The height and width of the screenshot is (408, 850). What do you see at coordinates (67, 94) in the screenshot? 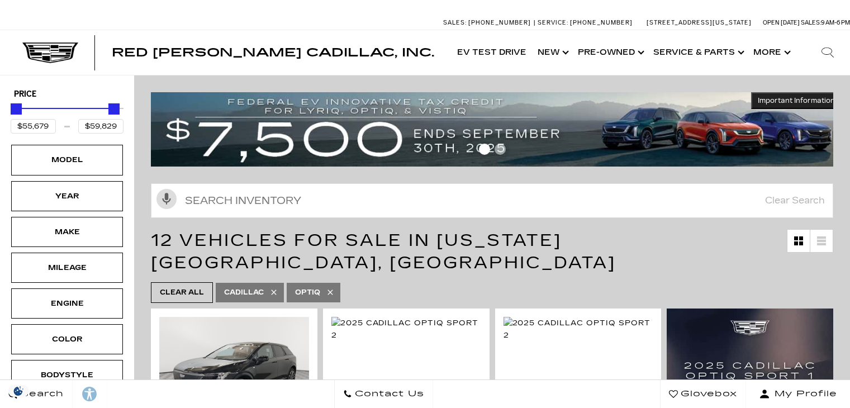
I see `h5: Price` at bounding box center [67, 94].